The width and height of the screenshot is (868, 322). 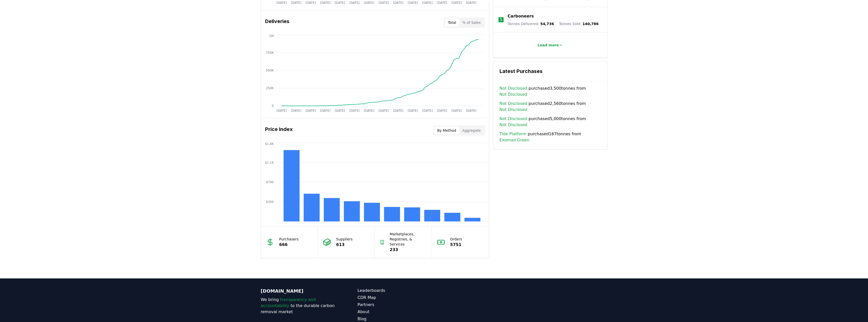 What do you see at coordinates (299, 306) in the screenshot?
I see `p: We bring to the durable carbon removal market` at bounding box center [299, 306].